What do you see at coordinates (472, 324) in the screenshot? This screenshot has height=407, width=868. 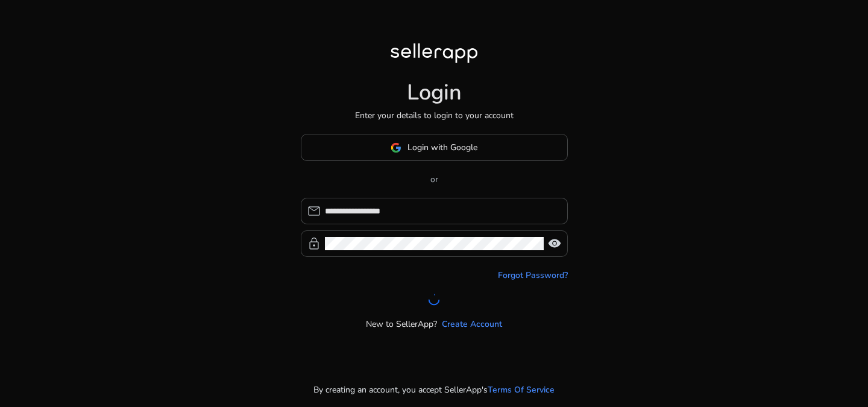 I see `a: Create Account` at bounding box center [472, 324].